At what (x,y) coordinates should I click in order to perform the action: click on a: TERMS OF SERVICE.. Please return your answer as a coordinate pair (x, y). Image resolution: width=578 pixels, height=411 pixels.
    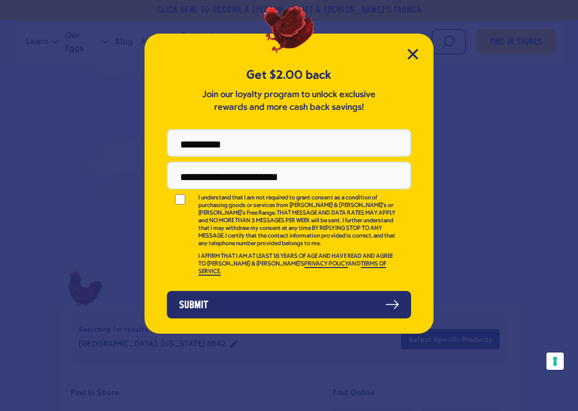
    Looking at the image, I should click on (292, 268).